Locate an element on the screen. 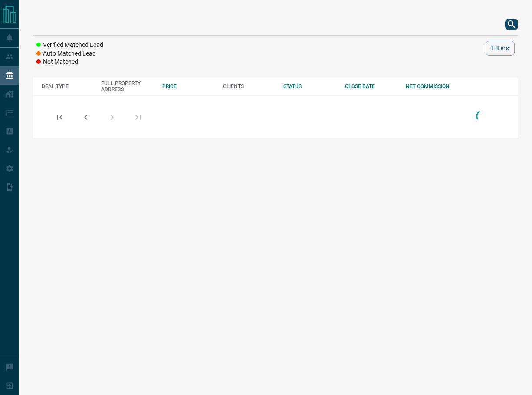  div: STATUS is located at coordinates (309, 86).